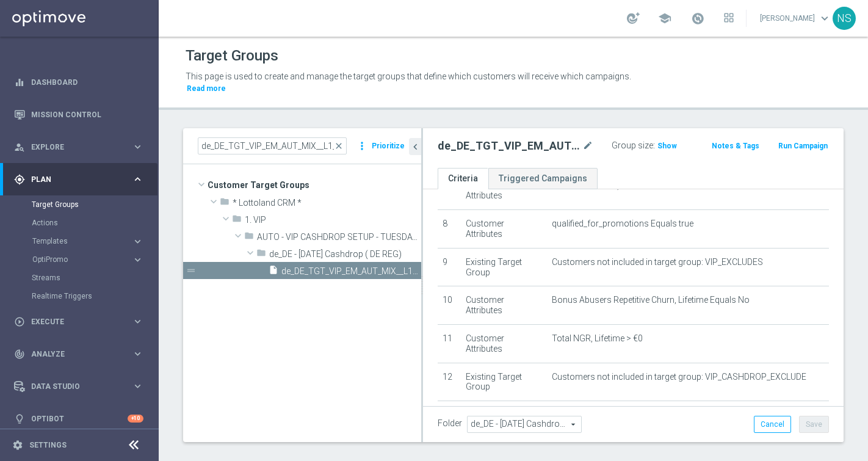  I want to click on button: chevron_left, so click(415, 147).